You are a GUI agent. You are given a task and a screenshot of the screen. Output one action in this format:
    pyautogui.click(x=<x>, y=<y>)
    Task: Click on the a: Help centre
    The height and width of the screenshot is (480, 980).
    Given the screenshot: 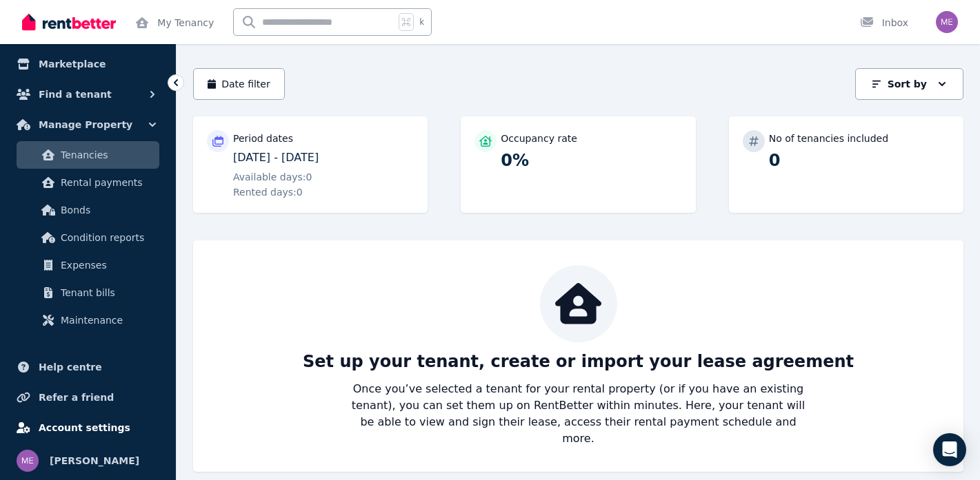 What is the action you would take?
    pyautogui.click(x=88, y=368)
    